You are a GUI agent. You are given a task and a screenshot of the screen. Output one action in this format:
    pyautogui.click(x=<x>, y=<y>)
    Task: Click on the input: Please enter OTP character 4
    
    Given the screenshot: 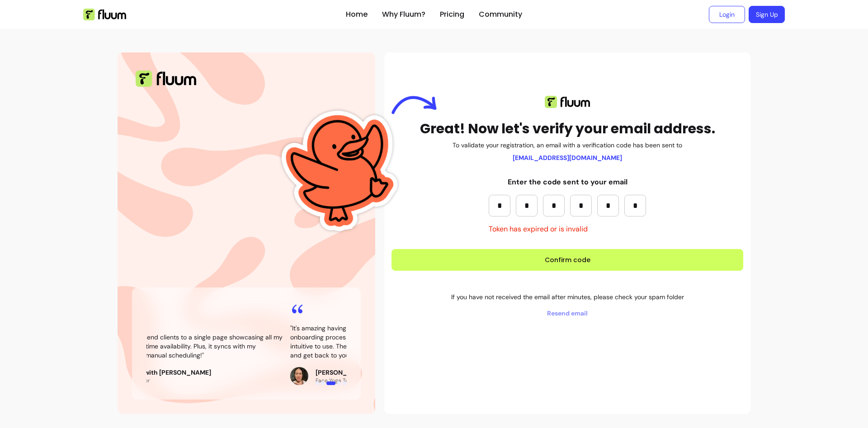 What is the action you would take?
    pyautogui.click(x=581, y=205)
    